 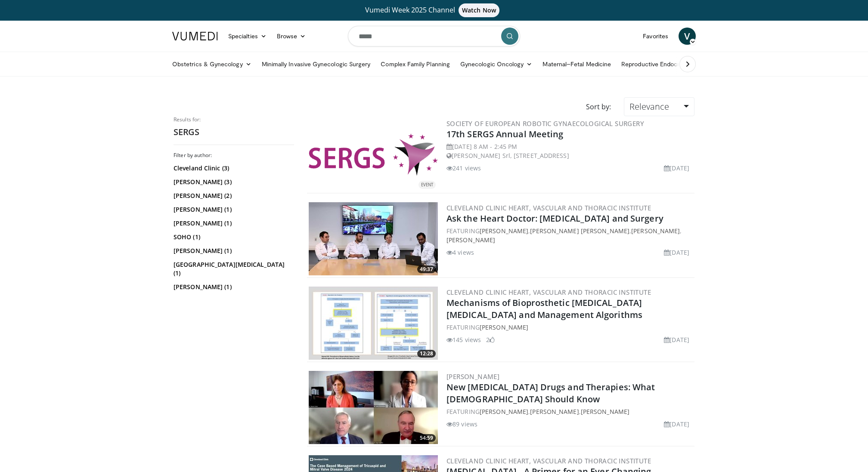 What do you see at coordinates (234, 155) in the screenshot?
I see `h3: Filter by author:` at bounding box center [234, 155].